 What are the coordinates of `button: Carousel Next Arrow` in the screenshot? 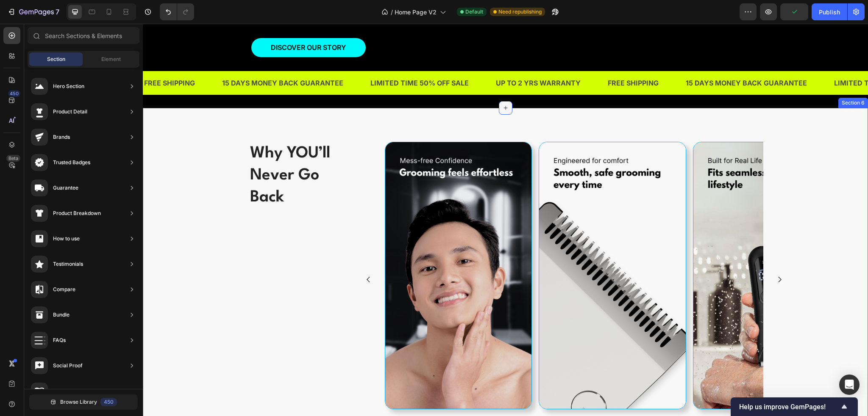 It's located at (637, 256).